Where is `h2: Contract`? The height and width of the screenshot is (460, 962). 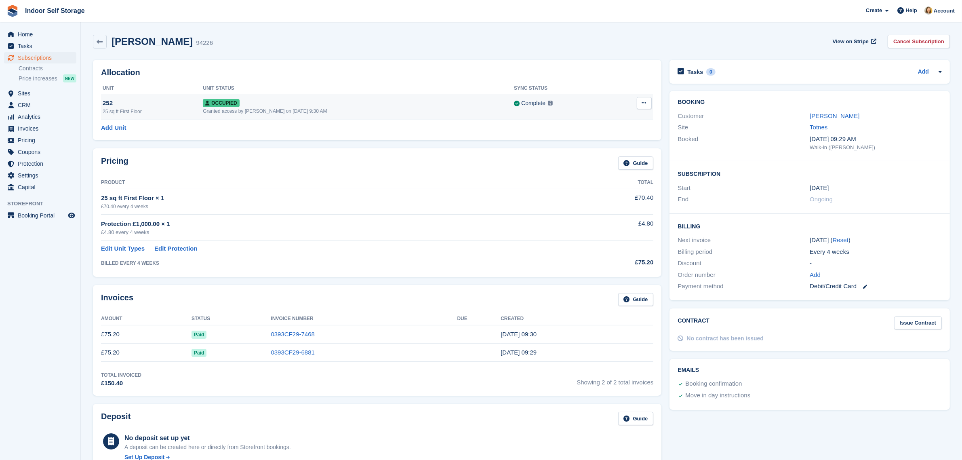 h2: Contract is located at coordinates (693, 323).